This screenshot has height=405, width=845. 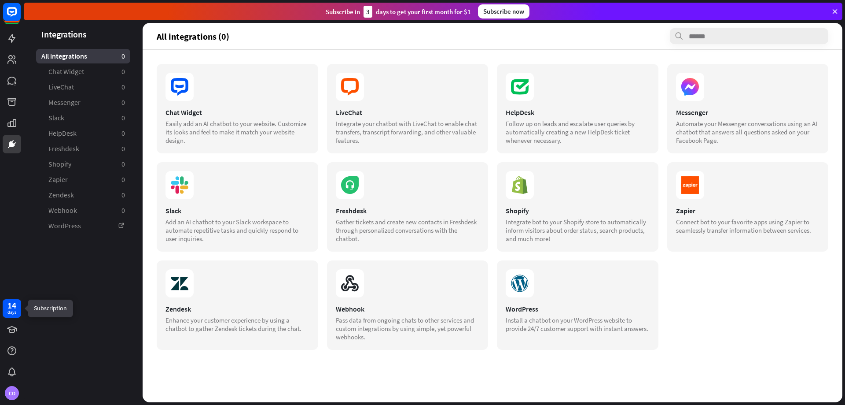 I want to click on div: Gather tickets and create new contacts in Freshdesk through personalized conversations with the c..., so click(x=408, y=230).